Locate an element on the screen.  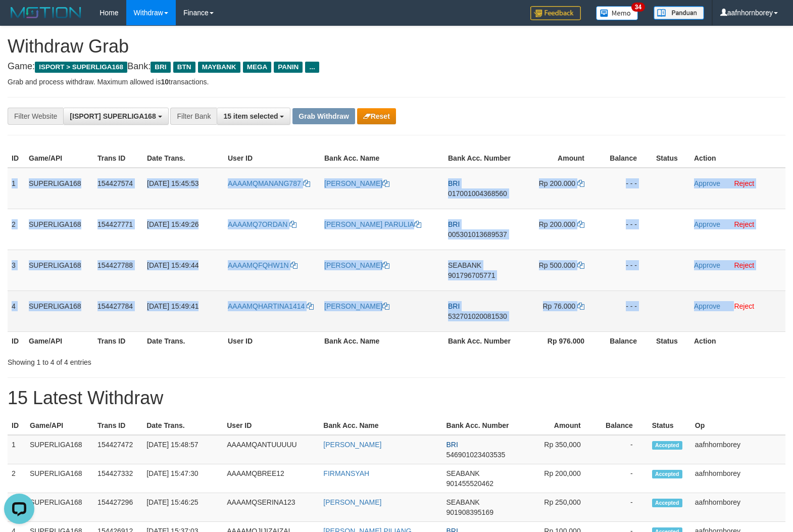
span: MAYBANK is located at coordinates (219, 67).